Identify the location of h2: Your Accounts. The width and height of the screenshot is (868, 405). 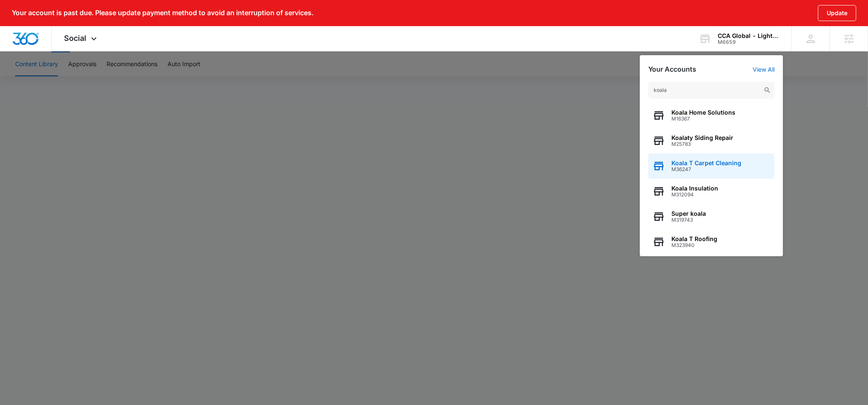
(672, 69).